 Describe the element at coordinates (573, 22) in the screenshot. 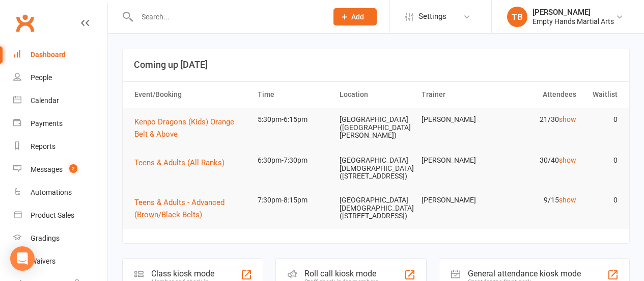

I see `div: Empty Hands Martial Arts` at that location.